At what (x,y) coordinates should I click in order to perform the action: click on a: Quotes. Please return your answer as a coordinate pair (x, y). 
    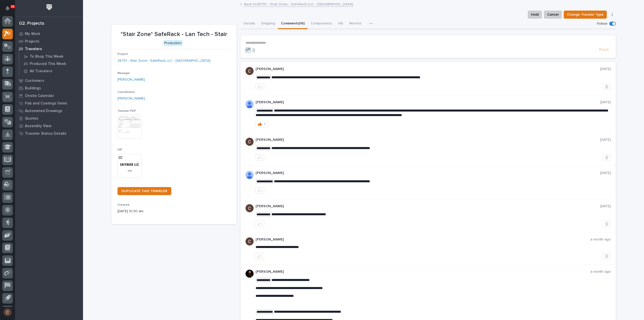
    Looking at the image, I should click on (49, 118).